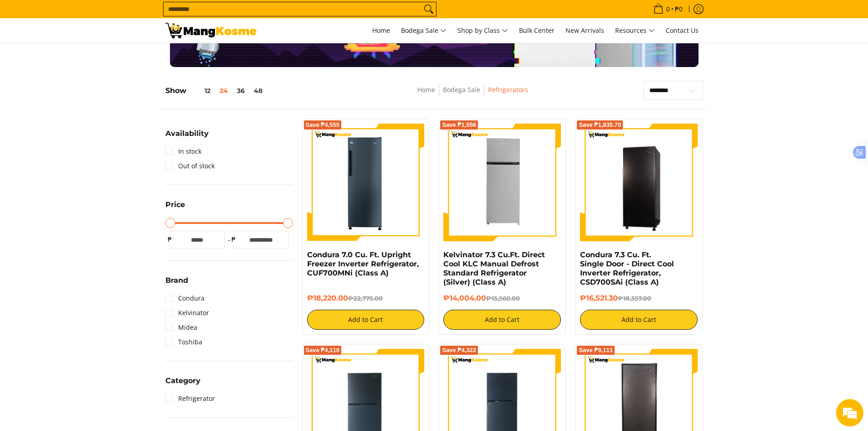 This screenshot has height=431, width=868. I want to click on a: Kelvinator 7.3 Cu.Ft. Direct Cool KLC Manual Defrost Standard Refrigerator (Silver) (Class A), so click(494, 268).